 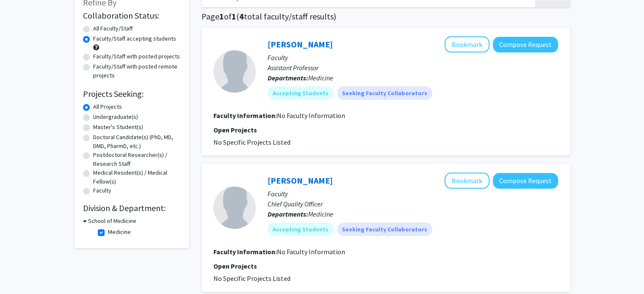 What do you see at coordinates (137, 177) in the screenshot?
I see `label: Medical Resident(s) / Medical Fellow(s)` at bounding box center [137, 177].